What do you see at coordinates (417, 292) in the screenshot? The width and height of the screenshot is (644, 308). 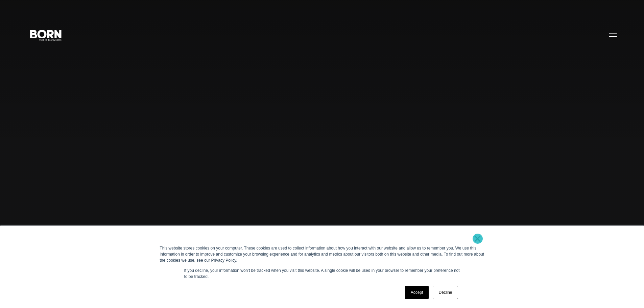 I see `a: Accept` at bounding box center [417, 292].